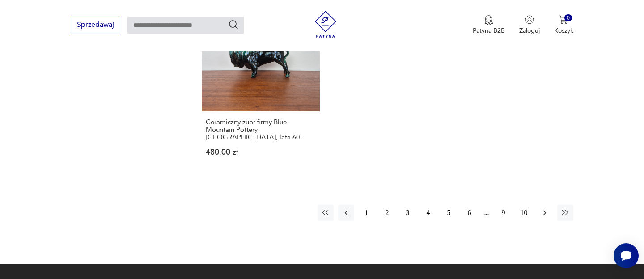 The image size is (644, 279). What do you see at coordinates (489, 25) in the screenshot?
I see `button: Patyna B2B` at bounding box center [489, 25].